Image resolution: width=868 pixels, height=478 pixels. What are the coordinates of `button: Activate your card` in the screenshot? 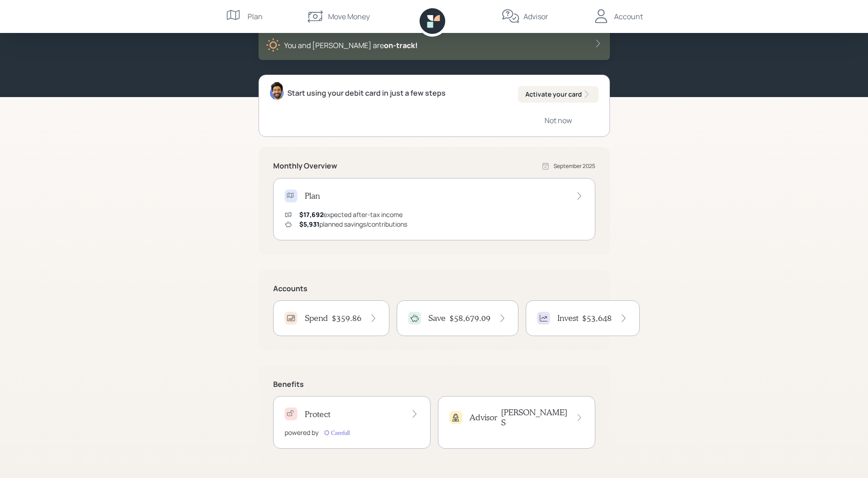 It's located at (558, 95).